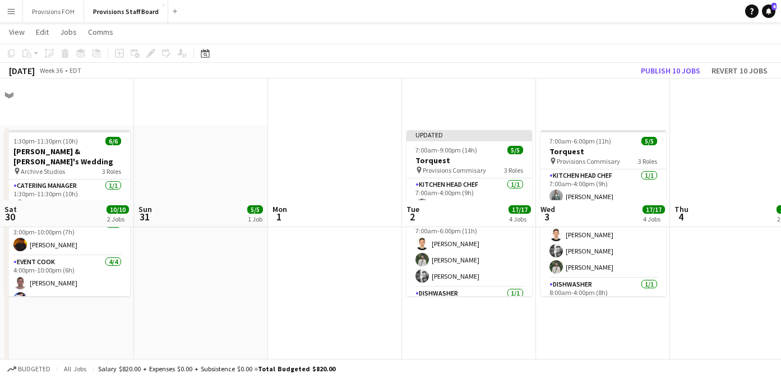 This screenshot has height=378, width=781. I want to click on a: Comms, so click(100, 32).